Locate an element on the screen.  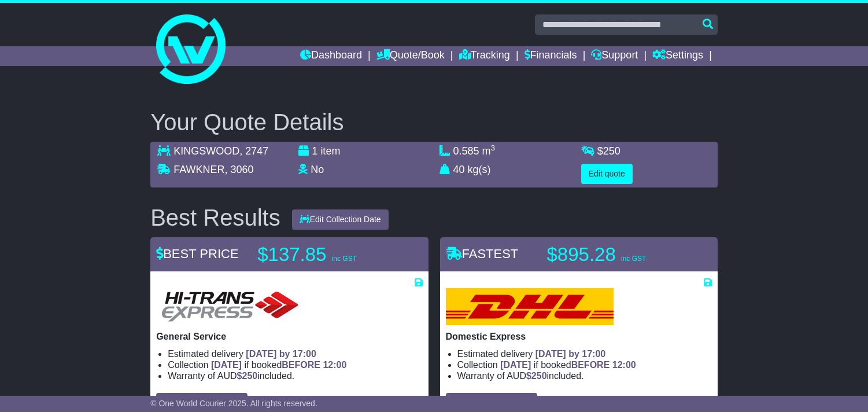
p: $137.85 is located at coordinates (330, 254).